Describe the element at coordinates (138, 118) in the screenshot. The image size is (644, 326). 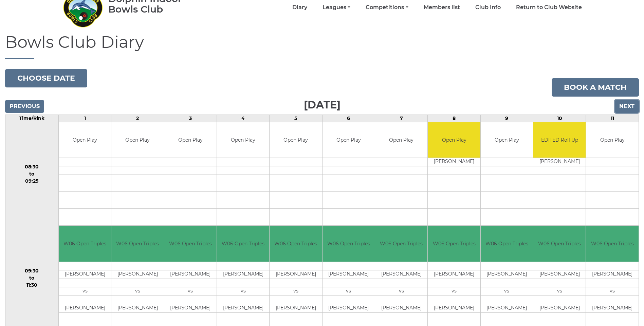
I see `td: 2` at that location.